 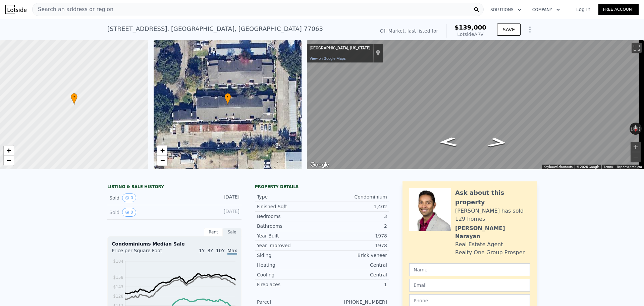 I want to click on div: Cooling, so click(x=289, y=275).